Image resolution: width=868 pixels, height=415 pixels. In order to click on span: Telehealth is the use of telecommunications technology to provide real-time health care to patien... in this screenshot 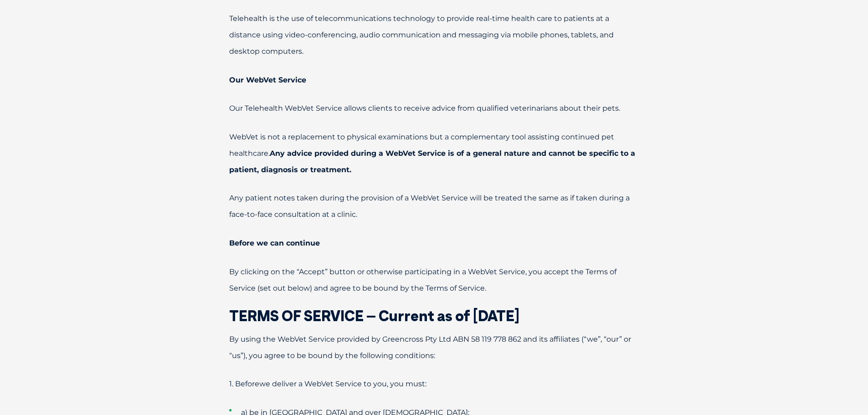, I will do `click(422, 35)`.